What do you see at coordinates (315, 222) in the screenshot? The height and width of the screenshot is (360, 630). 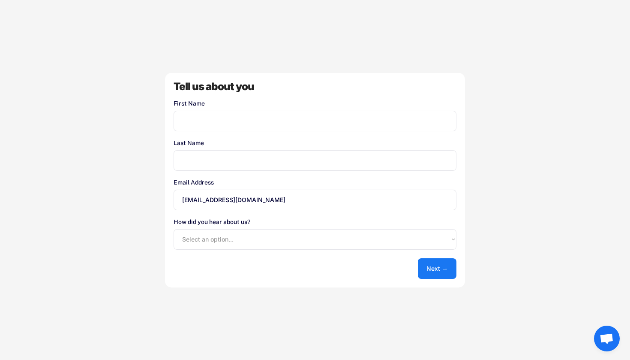 I see `div: How did you hear about us?` at bounding box center [315, 222].